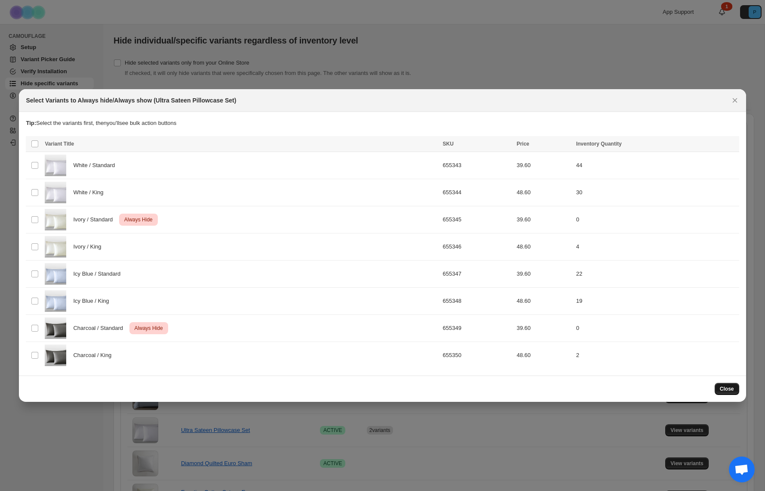 This screenshot has width=765, height=491. What do you see at coordinates (95, 355) in the screenshot?
I see `span: Charcoal / King` at bounding box center [95, 355].